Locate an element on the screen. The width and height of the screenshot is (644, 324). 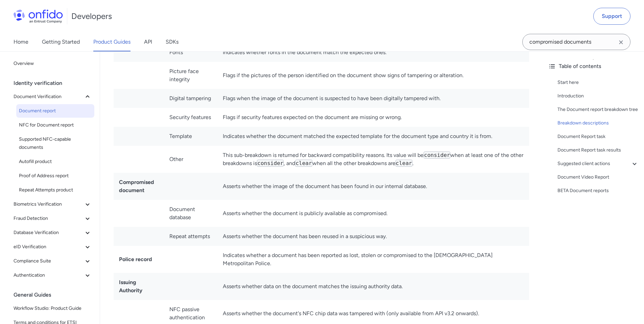
div: Document Video Report is located at coordinates (598, 177).